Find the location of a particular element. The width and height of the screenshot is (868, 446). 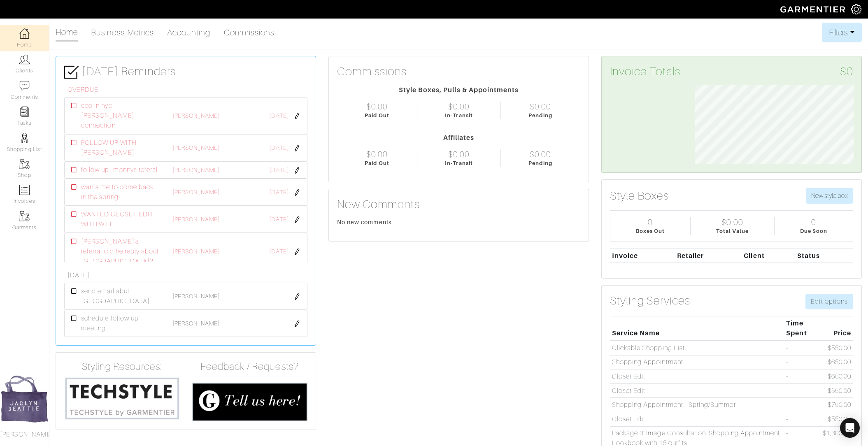

img: comment-icon-a0a6a9ef722e966f86d9cbdc48e553b5cf19dbc54f86b18d962a5391bc8f6eb6.png is located at coordinates (24, 86).